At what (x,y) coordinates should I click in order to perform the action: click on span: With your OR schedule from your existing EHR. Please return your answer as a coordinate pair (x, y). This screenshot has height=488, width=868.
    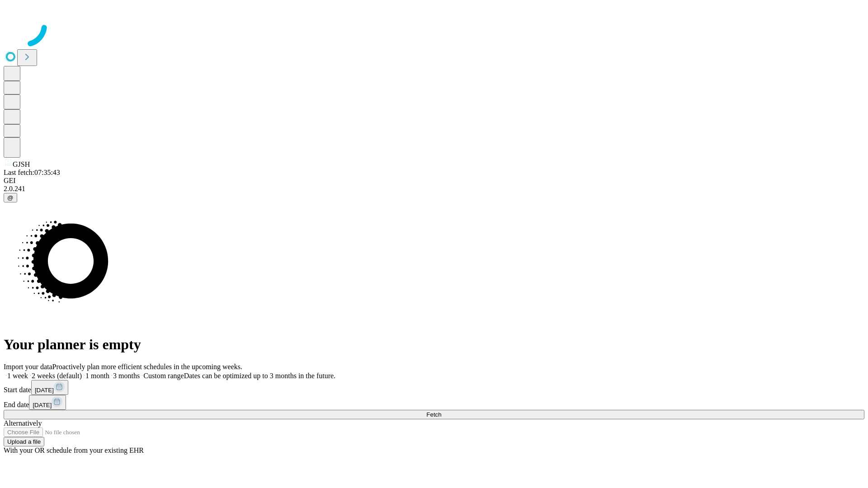
    Looking at the image, I should click on (73, 450).